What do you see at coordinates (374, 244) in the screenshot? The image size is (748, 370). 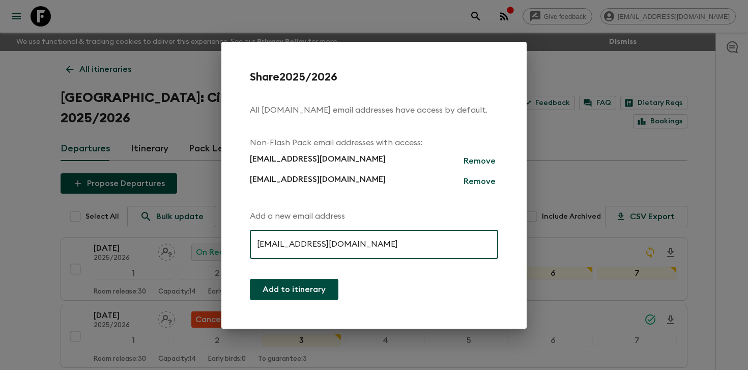 I see `input: john@doe.com` at bounding box center [374, 244].